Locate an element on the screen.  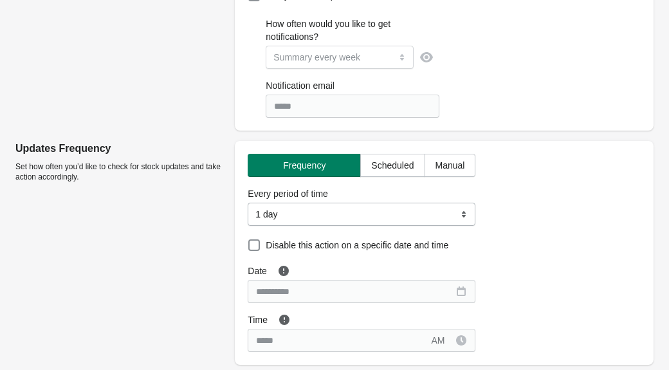
button: Manual is located at coordinates (450, 165).